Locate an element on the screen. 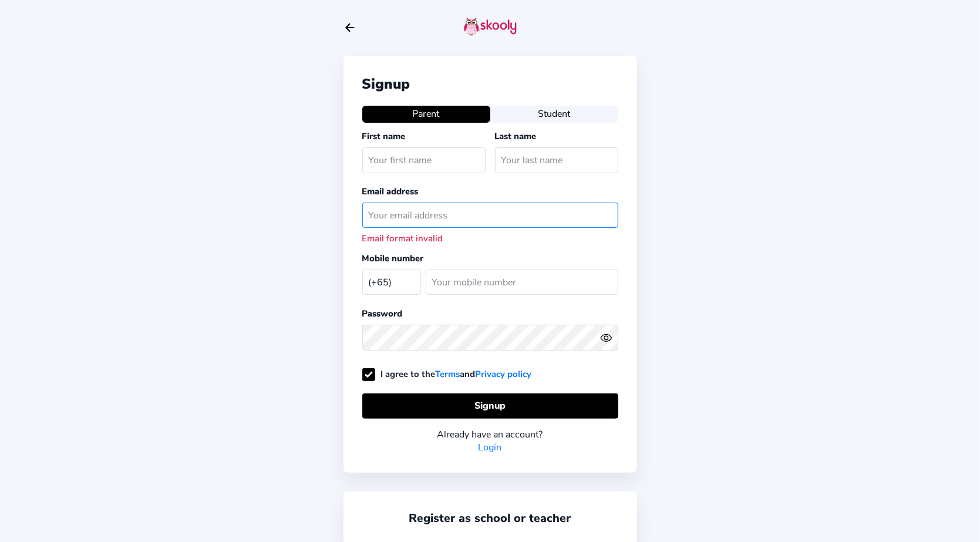 The width and height of the screenshot is (980, 542). a: Privacy policy is located at coordinates (504, 374).